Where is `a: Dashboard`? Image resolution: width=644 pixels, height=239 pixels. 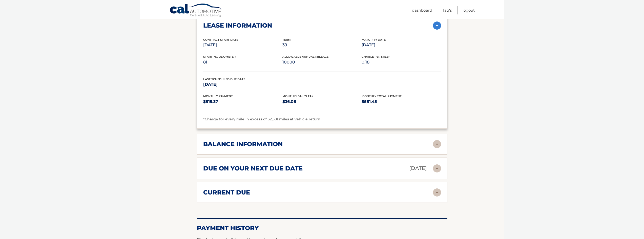
a: Dashboard is located at coordinates (422, 10).